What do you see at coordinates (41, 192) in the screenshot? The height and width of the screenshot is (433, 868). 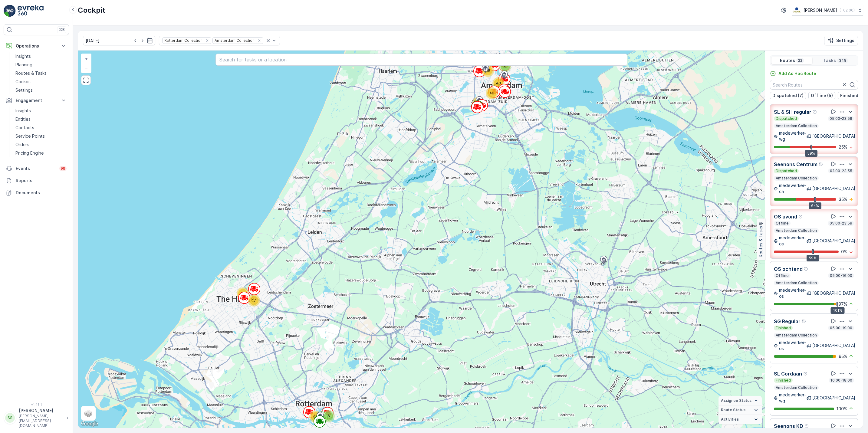 I see `p: Documents` at bounding box center [41, 192].